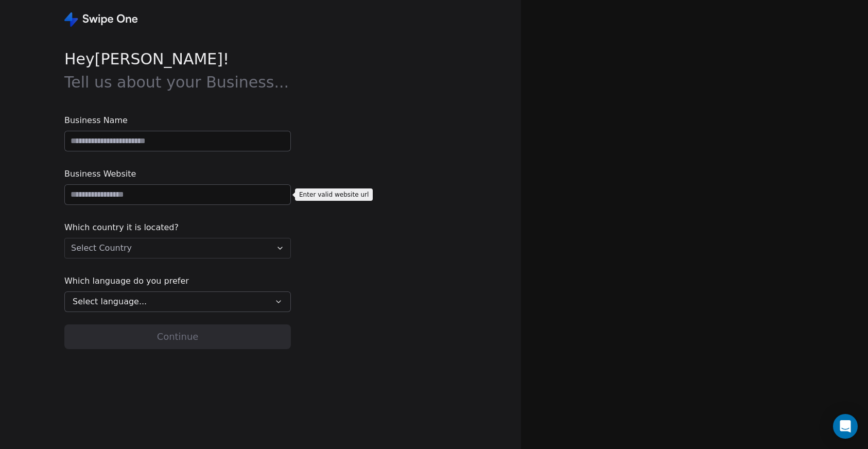 The image size is (868, 449). Describe the element at coordinates (101, 248) in the screenshot. I see `span: Select Country` at that location.